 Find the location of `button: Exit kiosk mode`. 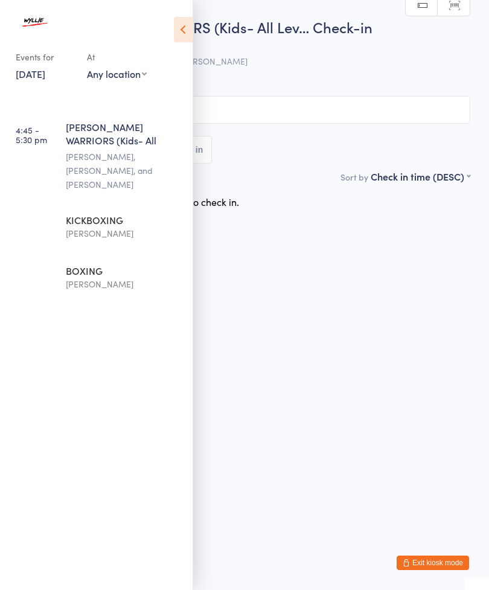

button: Exit kiosk mode is located at coordinates (433, 563).